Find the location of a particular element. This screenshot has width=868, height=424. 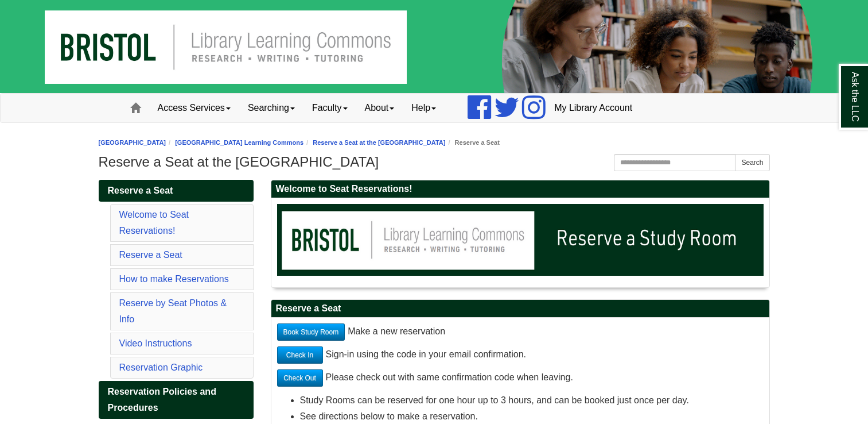

span: Reserve a Seat is located at coordinates (141, 190).